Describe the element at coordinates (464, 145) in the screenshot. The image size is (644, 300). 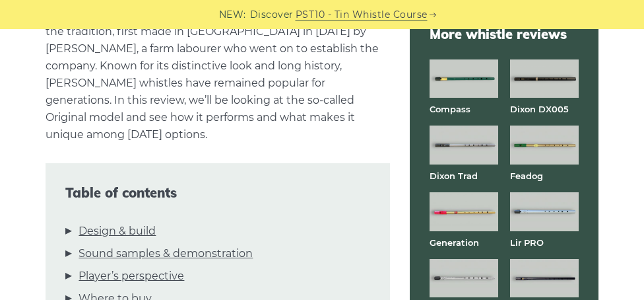
I see `img: Dixon Trad tin whistle full front view` at that location.